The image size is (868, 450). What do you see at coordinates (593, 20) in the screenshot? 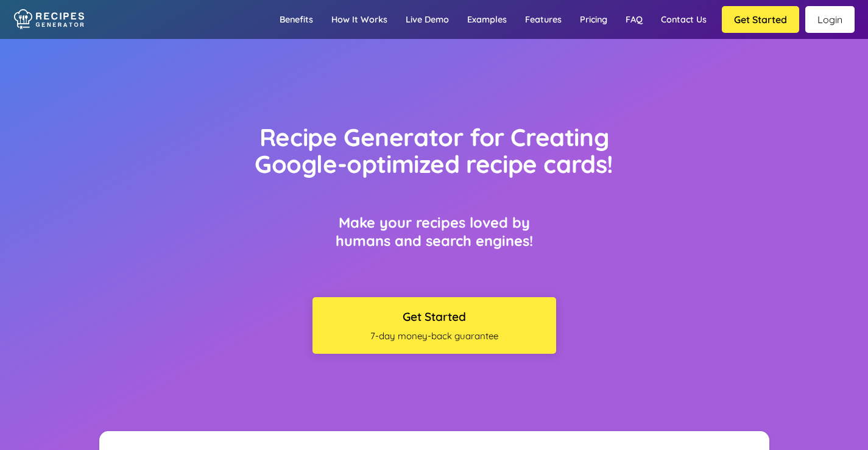
I see `a: Pricing` at bounding box center [593, 20].